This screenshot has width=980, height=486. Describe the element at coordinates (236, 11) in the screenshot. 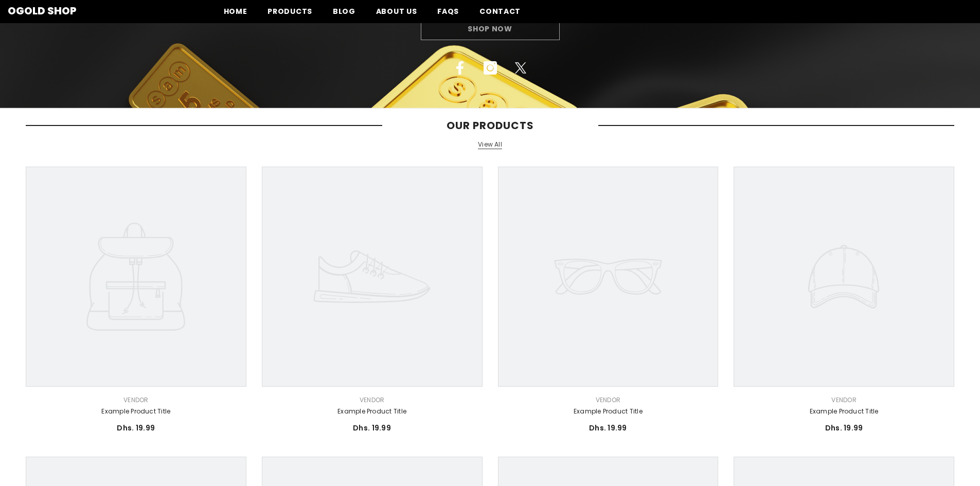

I see `span: Home` at that location.